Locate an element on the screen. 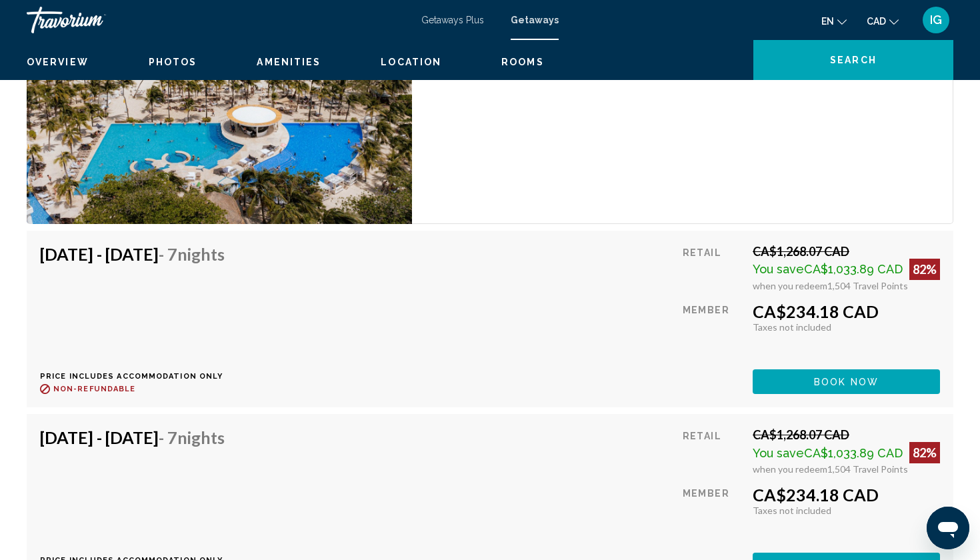 The height and width of the screenshot is (560, 980). span: Non-refundable is located at coordinates (94, 389).